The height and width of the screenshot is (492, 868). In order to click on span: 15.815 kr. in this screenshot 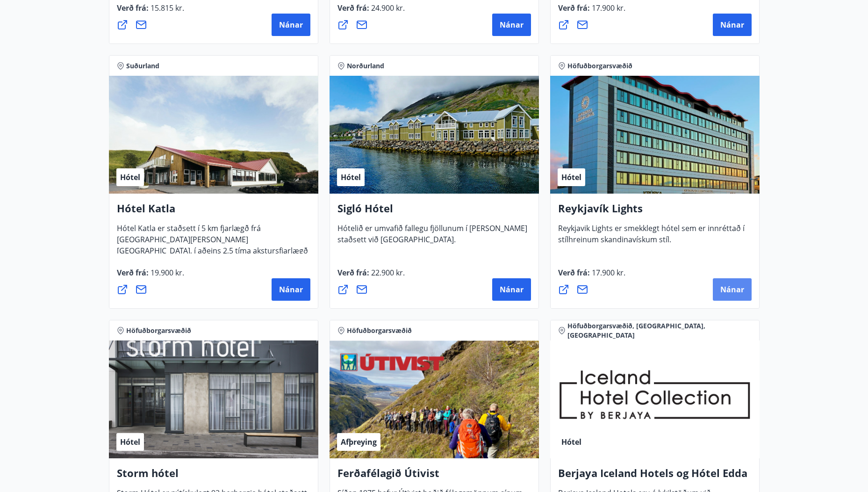, I will do `click(166, 8)`.